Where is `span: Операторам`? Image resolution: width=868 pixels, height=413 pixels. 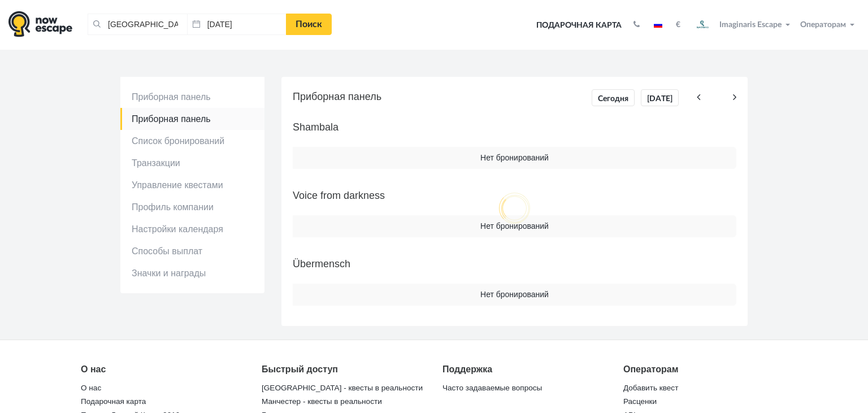 span: Операторам is located at coordinates (823, 25).